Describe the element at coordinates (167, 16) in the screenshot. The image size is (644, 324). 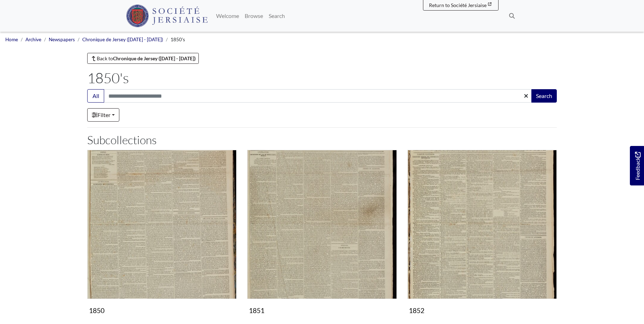
I see `img: Société Jersiaise` at that location.